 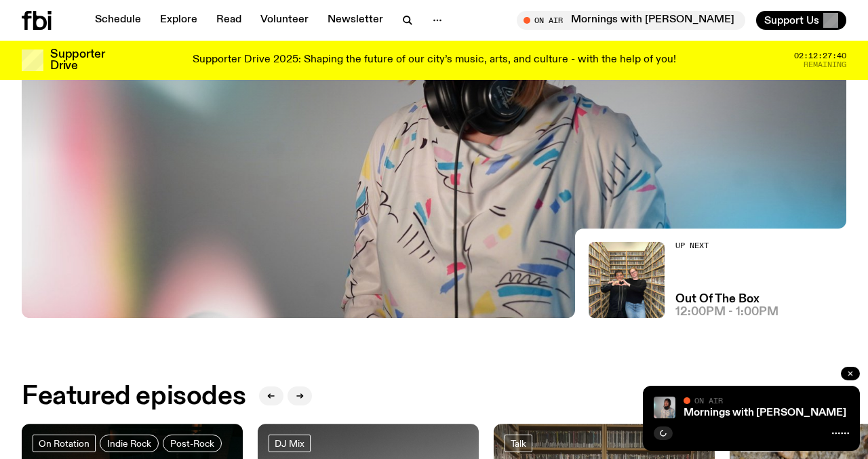 I want to click on a: Out Of The Box, so click(x=717, y=299).